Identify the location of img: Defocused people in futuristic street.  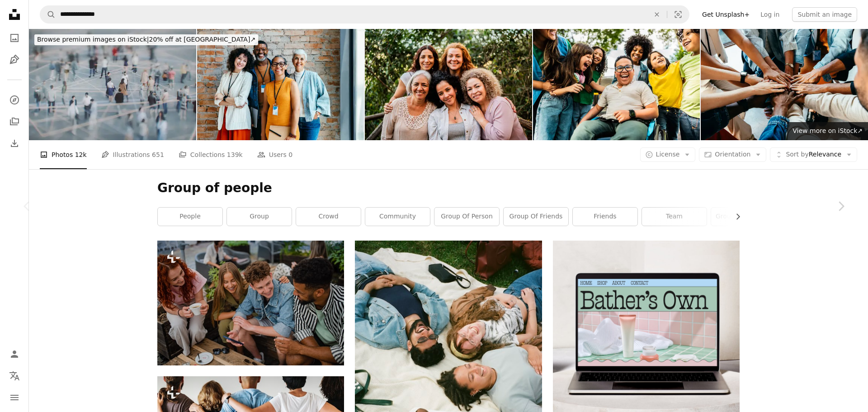
(113, 84).